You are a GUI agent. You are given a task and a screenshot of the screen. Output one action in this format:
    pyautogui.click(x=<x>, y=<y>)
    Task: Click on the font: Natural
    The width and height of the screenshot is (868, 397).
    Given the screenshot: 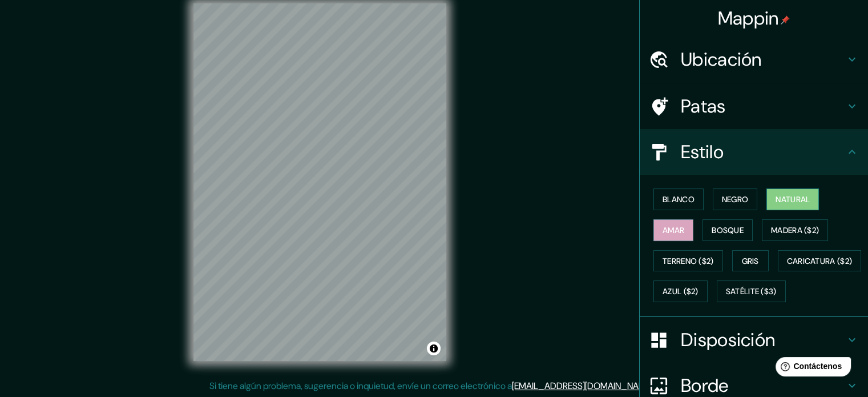 What is the action you would take?
    pyautogui.click(x=793, y=199)
    